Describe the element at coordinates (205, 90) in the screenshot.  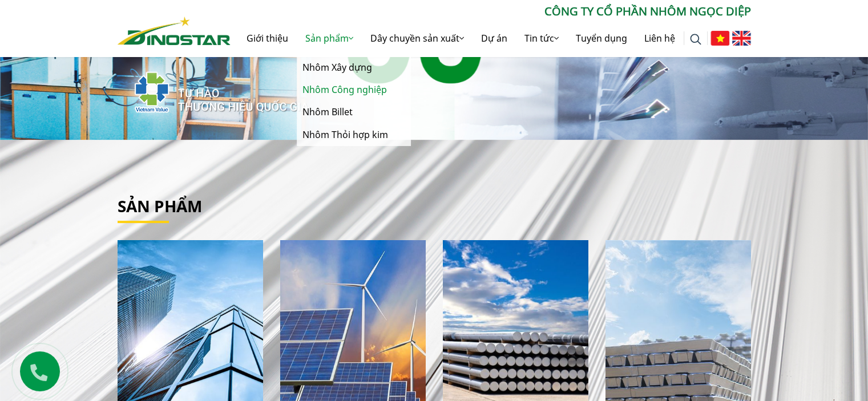
I see `img: thqg` at that location.